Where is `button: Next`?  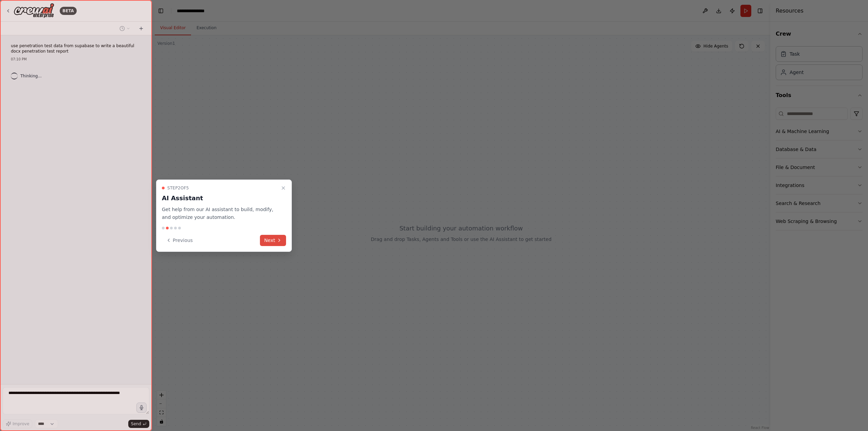
button: Next is located at coordinates (273, 241).